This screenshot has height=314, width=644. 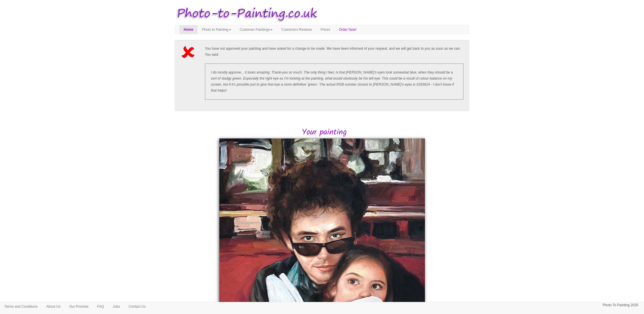 I want to click on a: Contact Us, so click(x=137, y=306).